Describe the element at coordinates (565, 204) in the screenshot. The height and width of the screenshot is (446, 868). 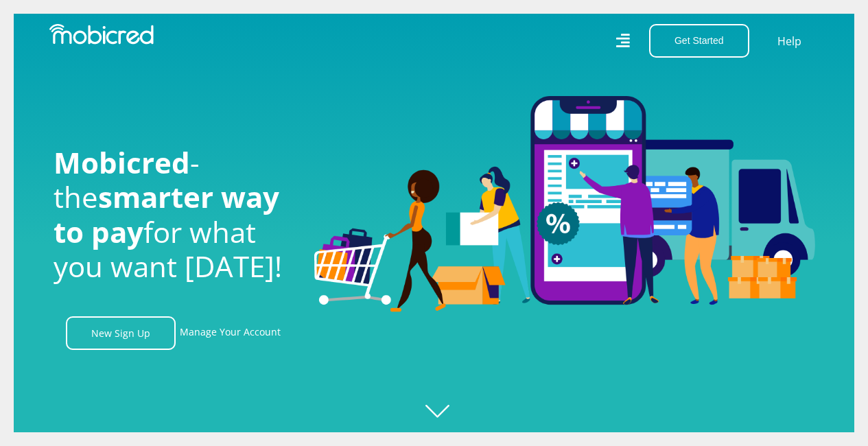
I see `img: Welcome to Mobicred` at that location.